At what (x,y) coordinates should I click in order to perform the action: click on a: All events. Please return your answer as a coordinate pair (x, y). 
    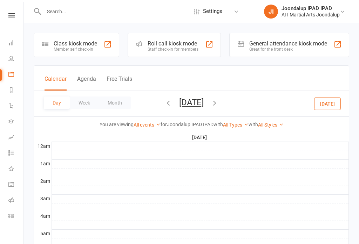
    Looking at the image, I should click on (147, 125).